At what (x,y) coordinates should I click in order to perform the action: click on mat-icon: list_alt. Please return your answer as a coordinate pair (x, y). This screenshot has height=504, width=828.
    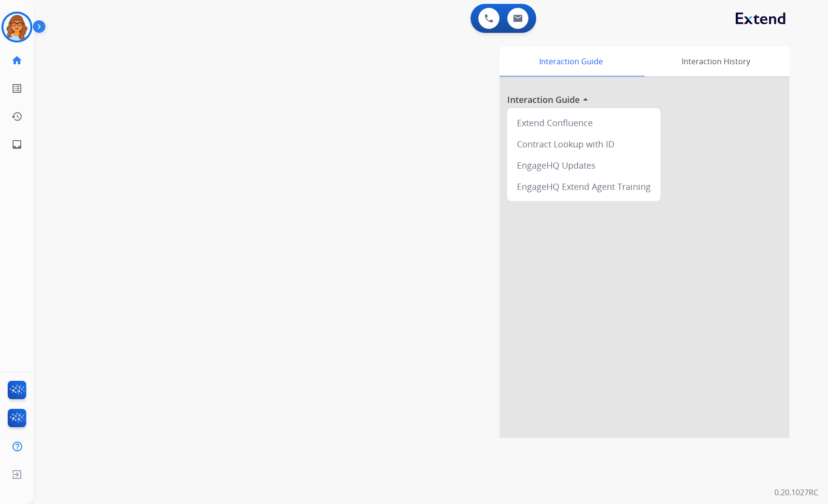
    Looking at the image, I should click on (17, 88).